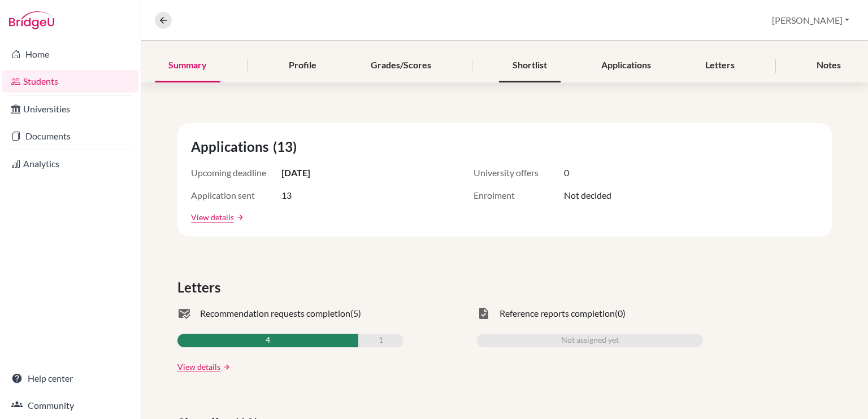 The image size is (868, 419). Describe the element at coordinates (232, 147) in the screenshot. I see `span: Applications` at that location.